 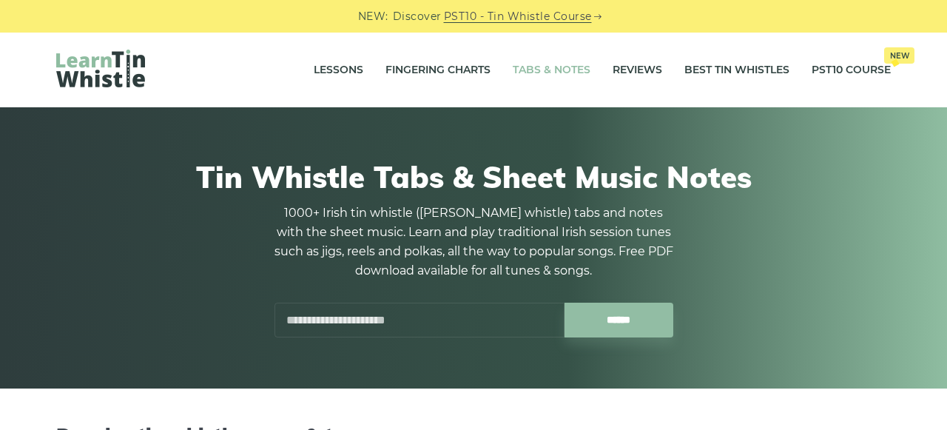 I want to click on span: New, so click(x=899, y=55).